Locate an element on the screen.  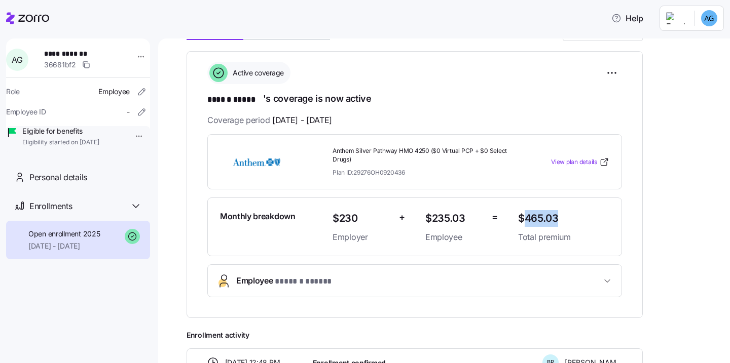
span: Active coverage is located at coordinates (256, 73).